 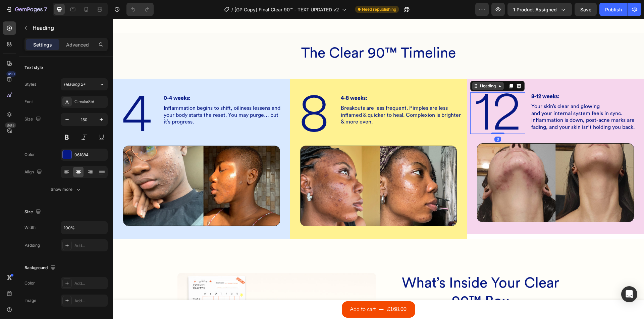 I want to click on h2: Inflammation begins to shift, oiliness lessens and your body starts the reset. You may purge… but..., so click(x=112, y=96).